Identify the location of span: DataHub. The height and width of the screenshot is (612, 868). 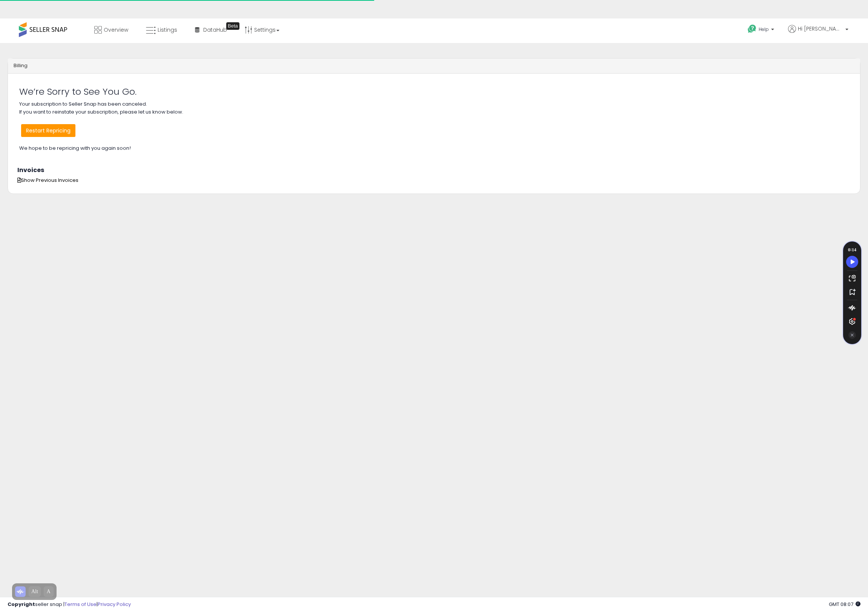
(215, 30).